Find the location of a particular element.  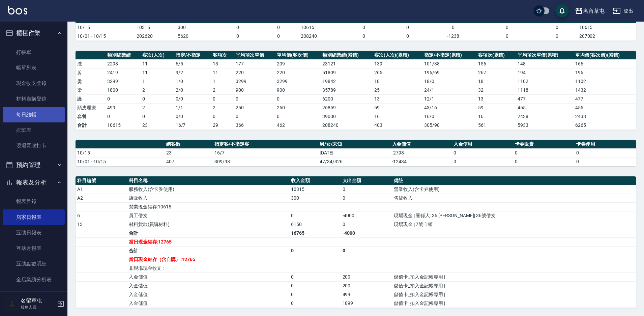

td: 3299 is located at coordinates (298, 81).